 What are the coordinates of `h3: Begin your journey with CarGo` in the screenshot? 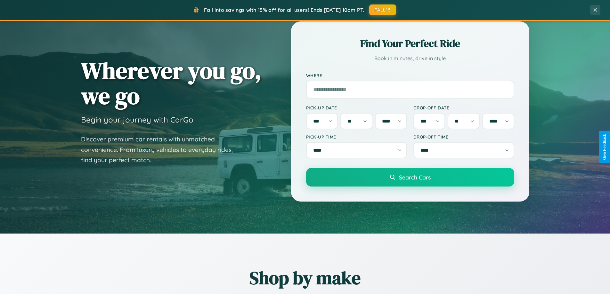 It's located at (137, 120).